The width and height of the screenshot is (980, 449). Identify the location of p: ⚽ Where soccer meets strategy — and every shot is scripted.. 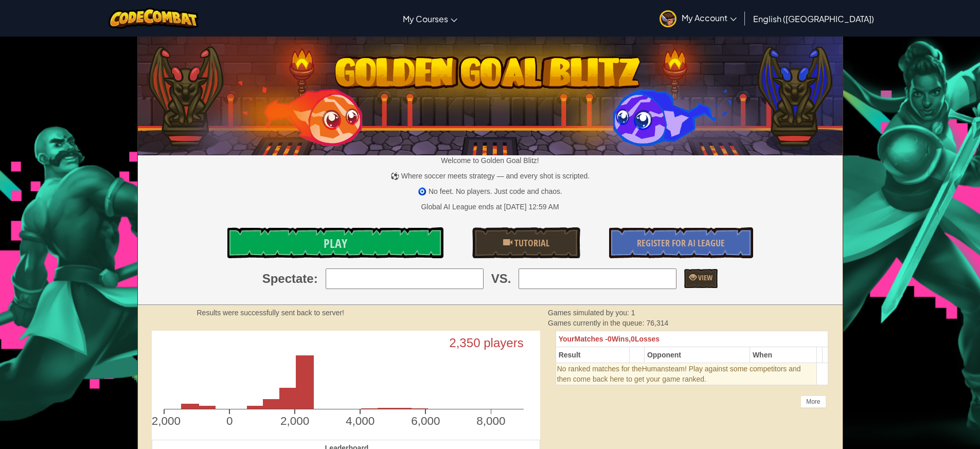
(491, 176).